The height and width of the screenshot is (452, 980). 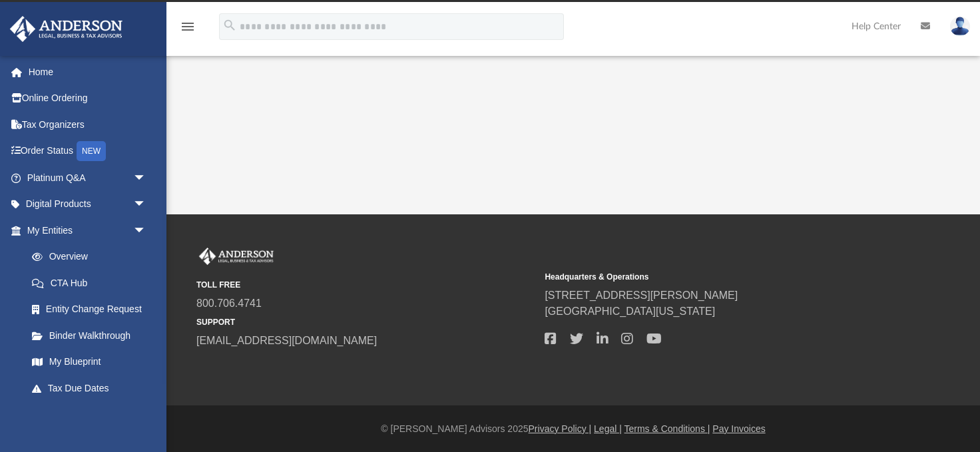 What do you see at coordinates (739, 429) in the screenshot?
I see `a: Pay Invoices` at bounding box center [739, 429].